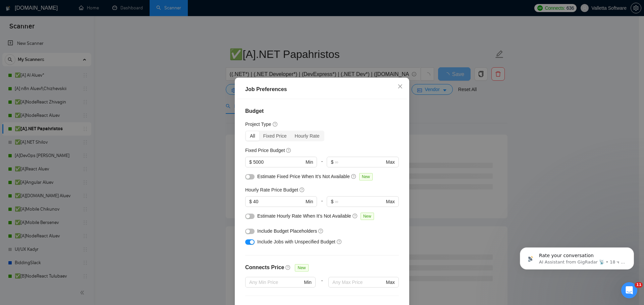  Describe the element at coordinates (638, 285) in the screenshot. I see `span: 11` at that location.